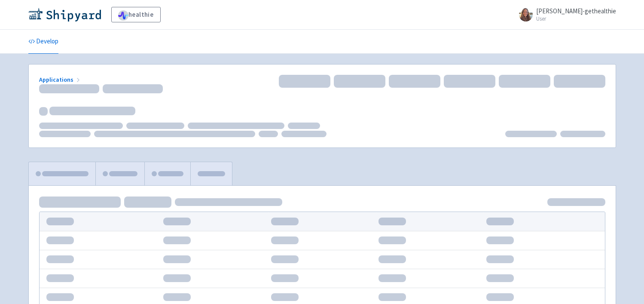 The image size is (644, 304). I want to click on img: Shipyard logo, so click(64, 14).